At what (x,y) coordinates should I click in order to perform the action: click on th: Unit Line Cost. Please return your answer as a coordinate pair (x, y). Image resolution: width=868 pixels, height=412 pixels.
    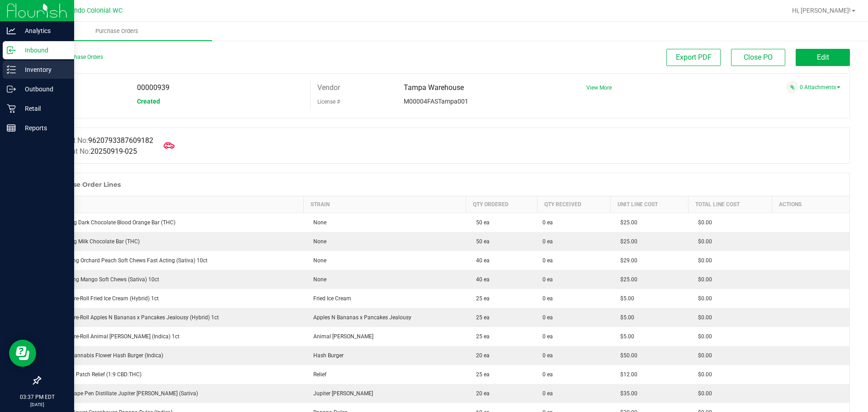
    Looking at the image, I should click on (649, 205).